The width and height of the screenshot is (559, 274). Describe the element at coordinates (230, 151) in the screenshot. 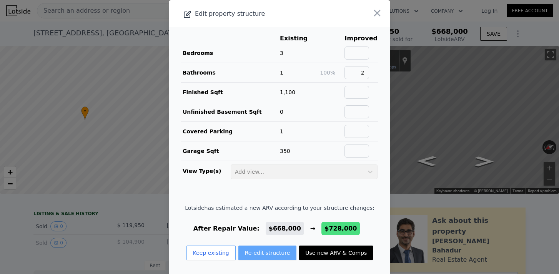

I see `td: Garage Sqft` at that location.